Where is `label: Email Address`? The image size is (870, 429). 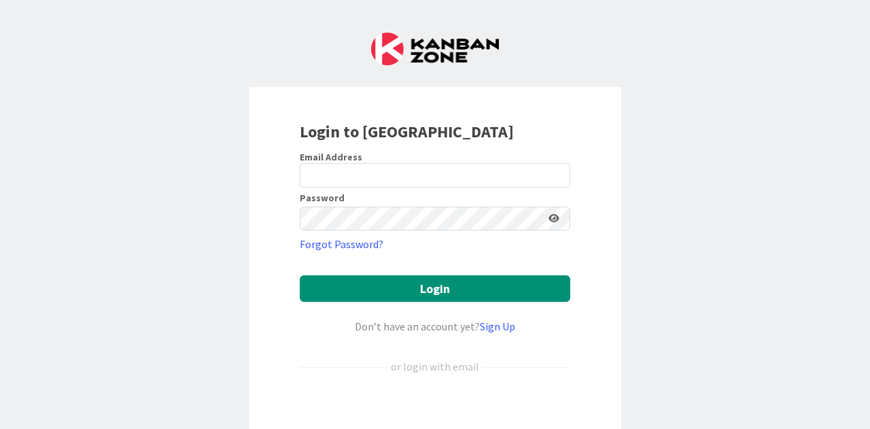
label: Email Address is located at coordinates (331, 157).